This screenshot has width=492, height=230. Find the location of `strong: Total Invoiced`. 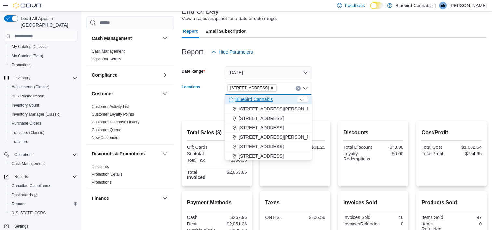

strong: Total Invoiced is located at coordinates (196, 175).